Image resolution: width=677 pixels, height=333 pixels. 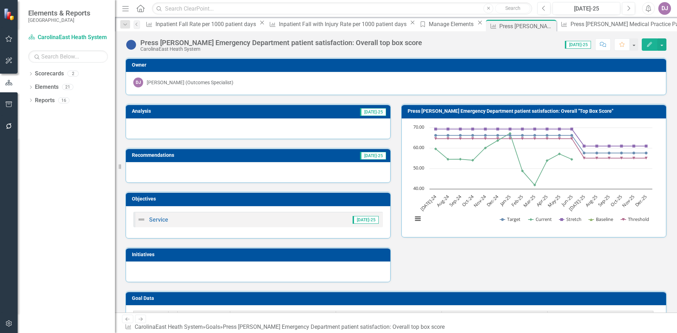 What do you see at coordinates (513, 8) in the screenshot?
I see `button: Search` at bounding box center [513, 8].